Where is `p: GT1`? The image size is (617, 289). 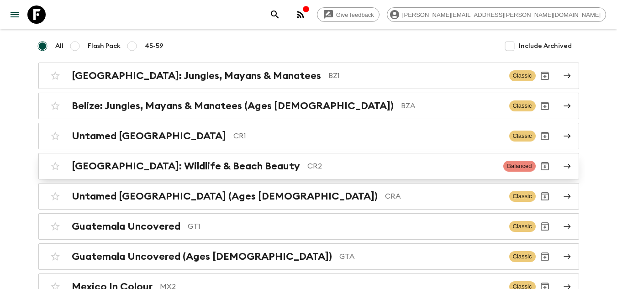 p: GT1 is located at coordinates (345, 227).